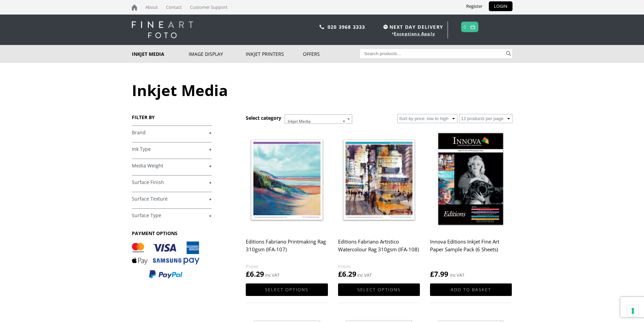 The height and width of the screenshot is (322, 644). What do you see at coordinates (171, 182) in the screenshot?
I see `h4: Surface Finish` at bounding box center [171, 182].